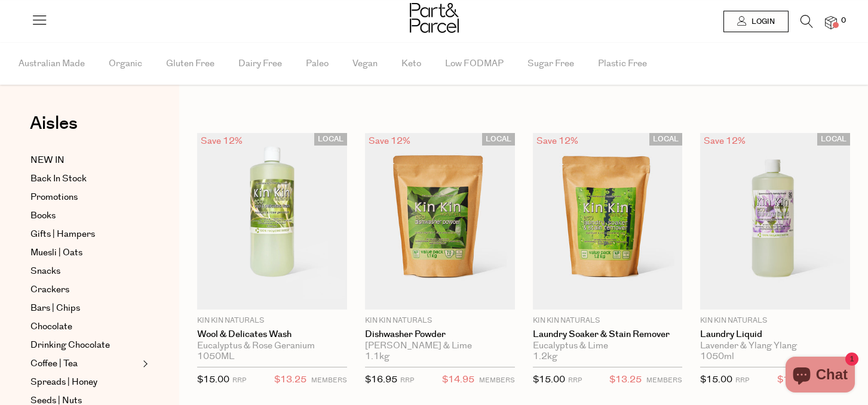 The image size is (868, 405). I want to click on a: Drinking Chocolate, so click(85, 346).